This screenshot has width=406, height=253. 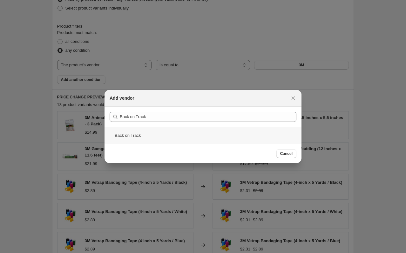 What do you see at coordinates (287, 154) in the screenshot?
I see `button: Cancel` at bounding box center [287, 154].